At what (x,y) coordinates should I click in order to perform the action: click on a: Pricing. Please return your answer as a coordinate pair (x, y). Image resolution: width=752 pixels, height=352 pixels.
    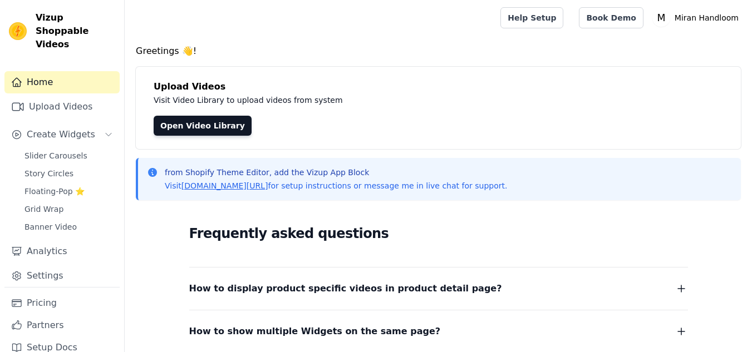
    Looking at the image, I should click on (62, 303).